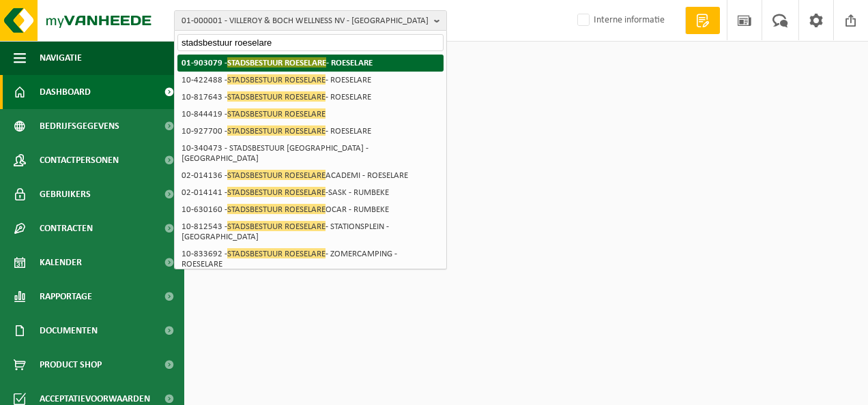  What do you see at coordinates (277, 62) in the screenshot?
I see `strong: 01-903079 - - ROESELARE` at bounding box center [277, 62].